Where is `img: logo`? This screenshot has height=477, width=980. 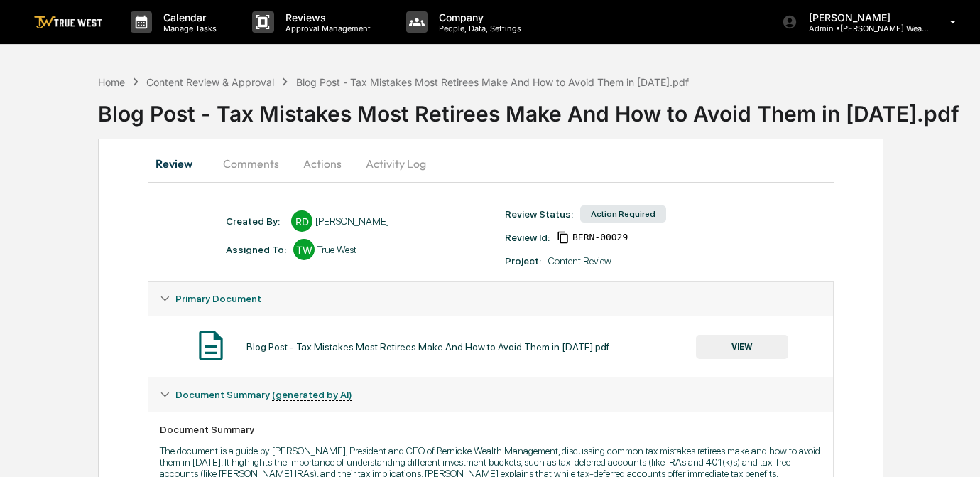 img: logo is located at coordinates (68, 22).